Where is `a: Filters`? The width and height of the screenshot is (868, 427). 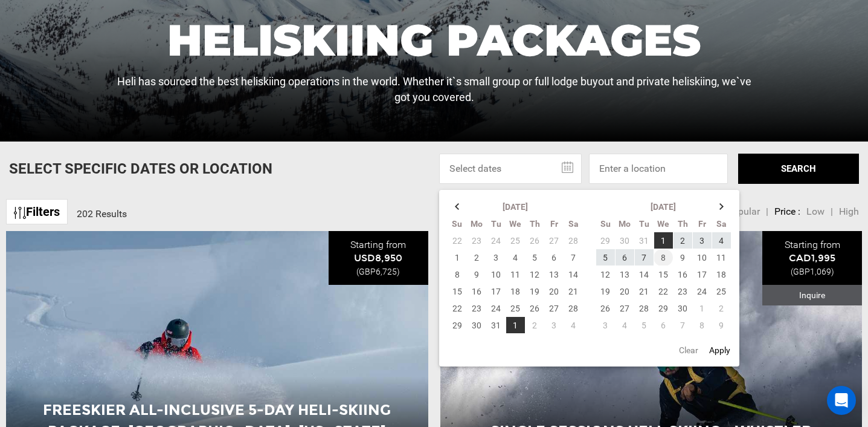 a: Filters is located at coordinates (37, 212).